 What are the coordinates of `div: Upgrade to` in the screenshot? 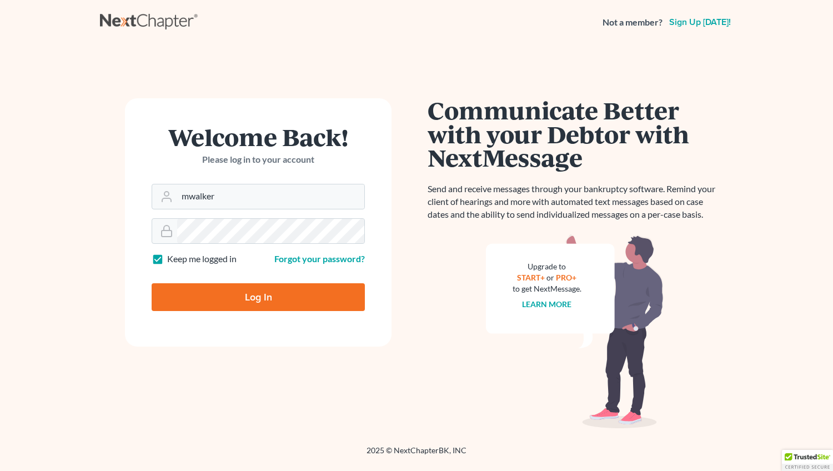 It's located at (547, 267).